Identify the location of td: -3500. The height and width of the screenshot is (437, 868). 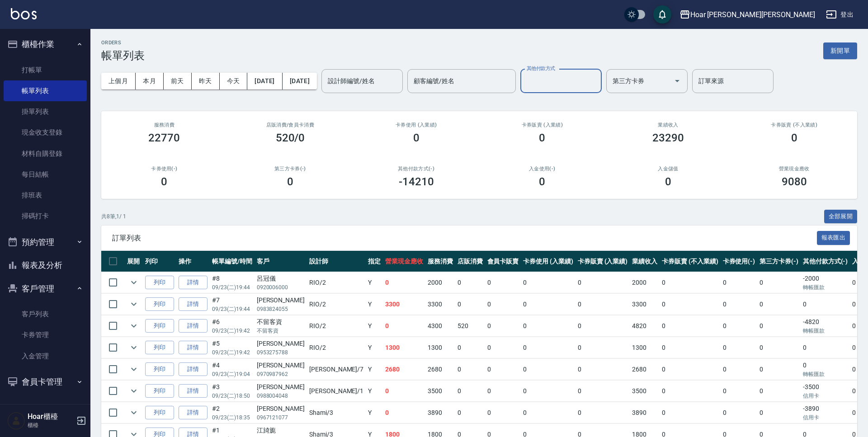
(826, 391).